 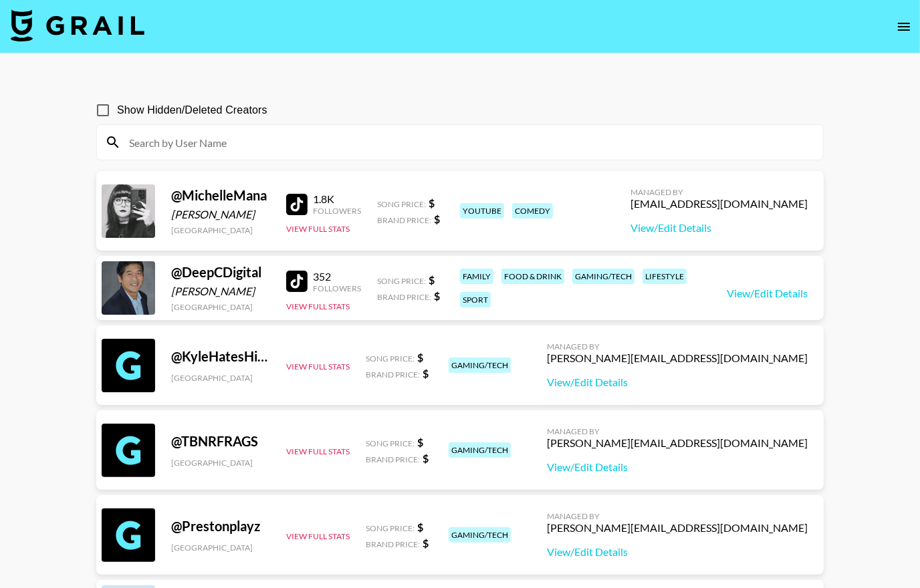 What do you see at coordinates (904, 27) in the screenshot?
I see `button: open drawer` at bounding box center [904, 27].